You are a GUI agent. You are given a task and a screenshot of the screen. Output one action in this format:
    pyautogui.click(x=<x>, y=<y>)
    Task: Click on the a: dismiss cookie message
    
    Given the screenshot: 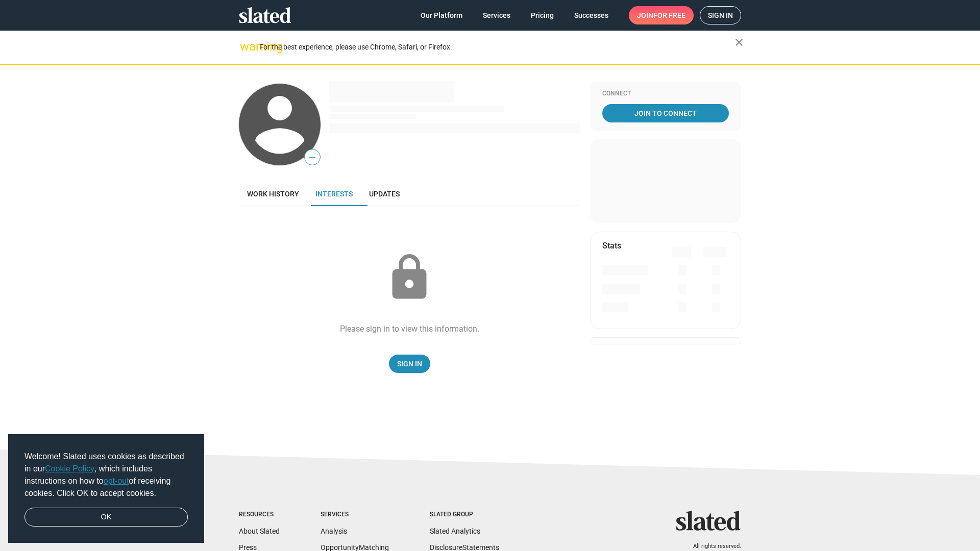 What is the action you would take?
    pyautogui.click(x=106, y=517)
    